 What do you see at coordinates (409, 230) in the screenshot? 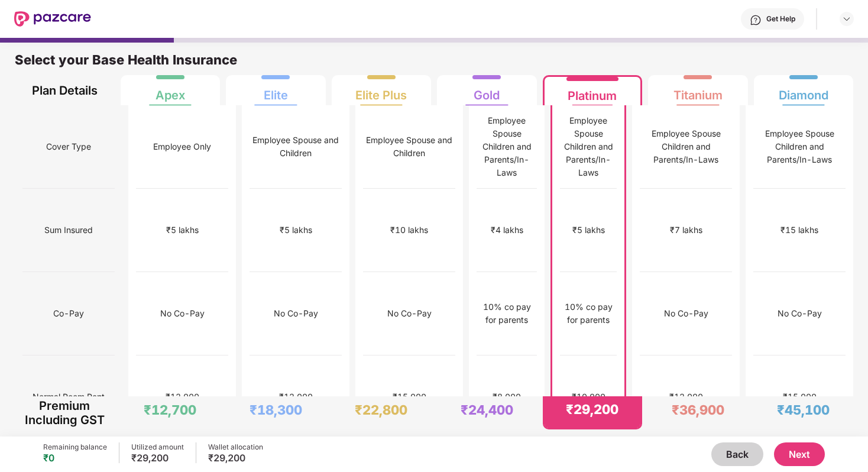
I see `div: ₹10 lakhs` at bounding box center [409, 230].